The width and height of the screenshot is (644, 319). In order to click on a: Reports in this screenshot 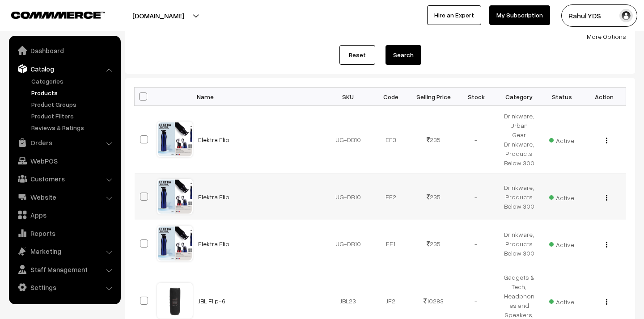, I will do `click(64, 233)`.